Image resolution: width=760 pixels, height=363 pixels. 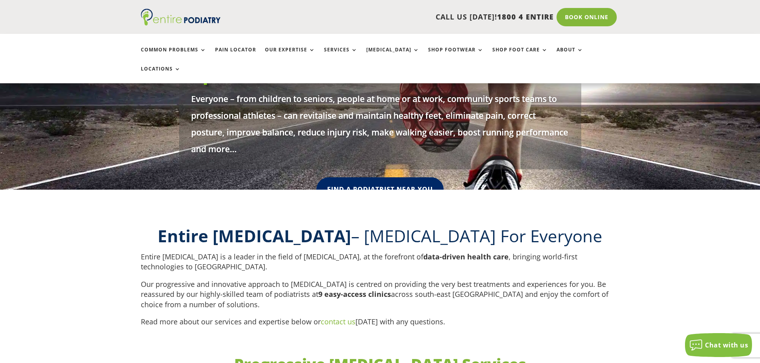 I want to click on a: Entire Podiatry, so click(x=181, y=23).